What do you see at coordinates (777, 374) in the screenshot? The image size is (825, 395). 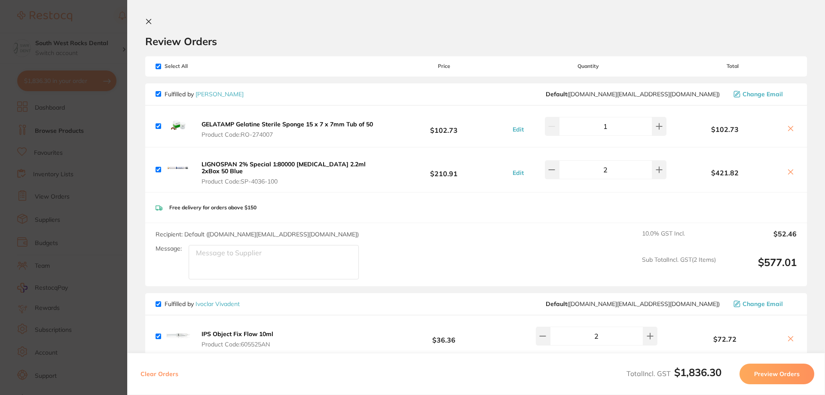 I see `button: Preview Orders` at bounding box center [777, 374].